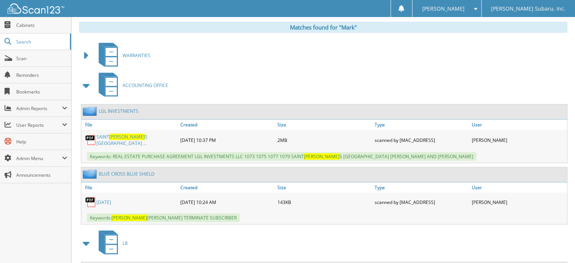 This screenshot has height=263, width=575. Describe the element at coordinates (42, 75) in the screenshot. I see `span: Reminders` at that location.